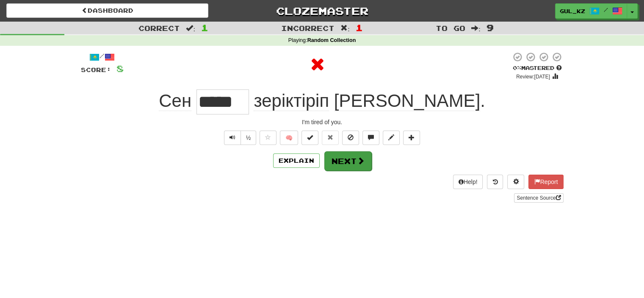 The height and width of the screenshot is (298, 644). What do you see at coordinates (292, 101) in the screenshot?
I see `span: зеріктіріп` at bounding box center [292, 101].